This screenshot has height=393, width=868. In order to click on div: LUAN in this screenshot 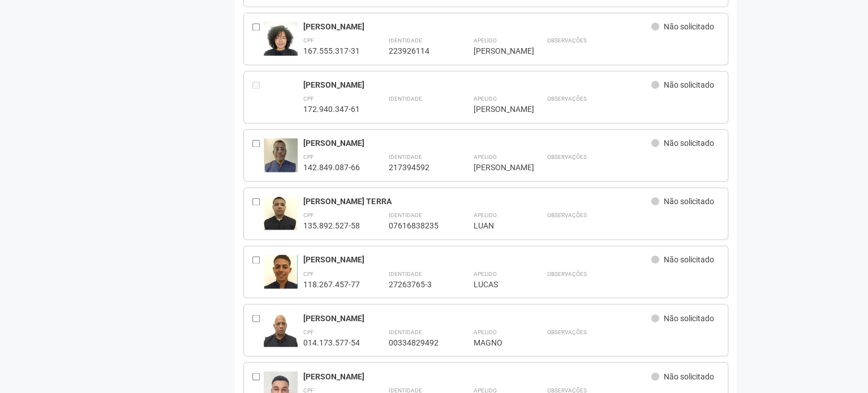, I will do `click(496, 225)`.